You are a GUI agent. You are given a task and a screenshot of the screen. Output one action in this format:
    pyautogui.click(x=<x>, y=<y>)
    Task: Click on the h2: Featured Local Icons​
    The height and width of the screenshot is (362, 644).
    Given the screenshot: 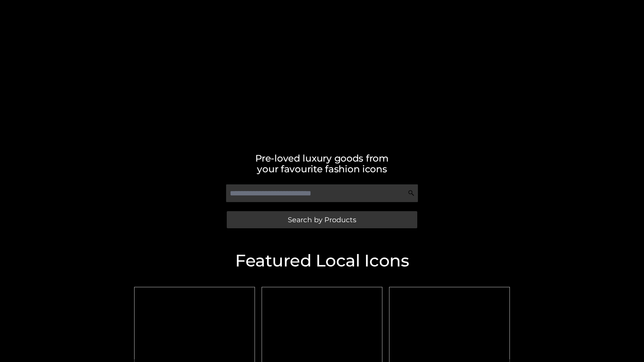 What is the action you would take?
    pyautogui.click(x=322, y=261)
    